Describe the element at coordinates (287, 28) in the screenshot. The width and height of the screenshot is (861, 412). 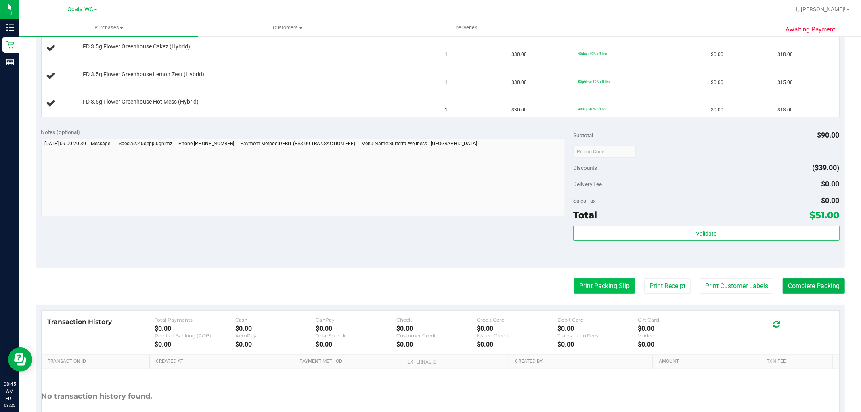
I see `span: Customers` at that location.